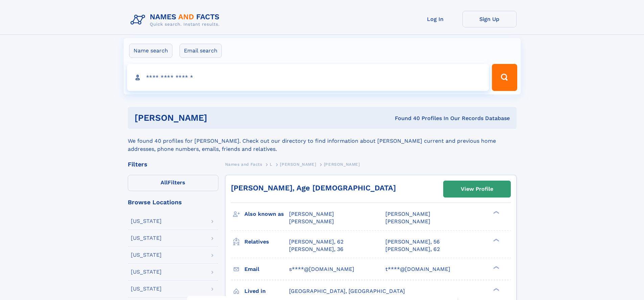  I want to click on a: L, so click(271, 164).